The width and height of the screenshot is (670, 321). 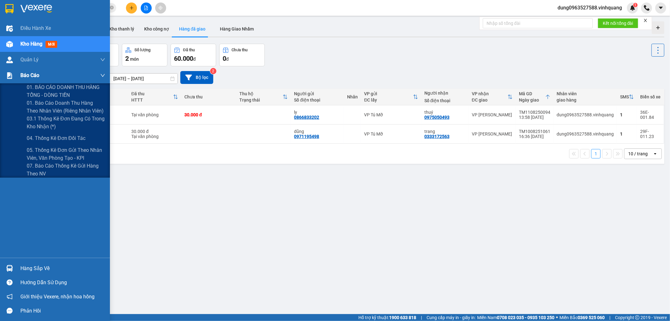 I want to click on div: 29F-011.23, so click(x=651, y=134).